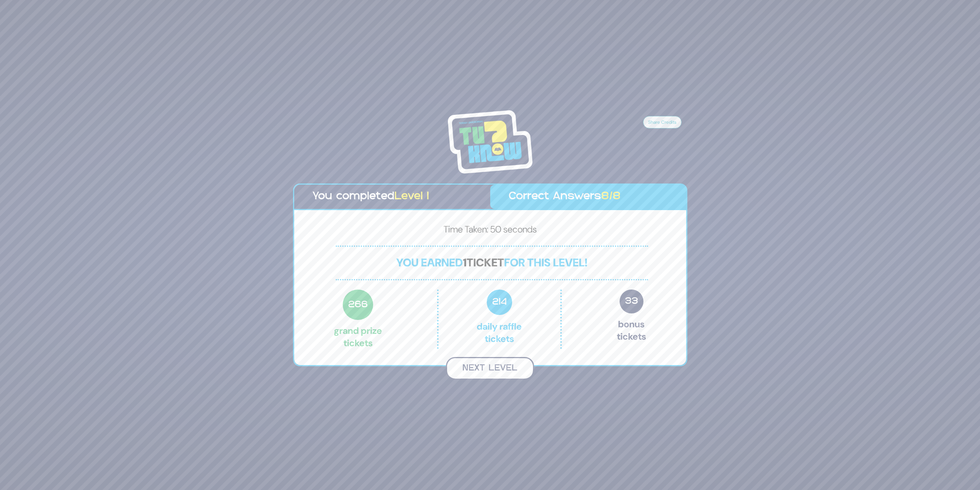  What do you see at coordinates (662, 122) in the screenshot?
I see `button: Share Credits` at bounding box center [662, 122].